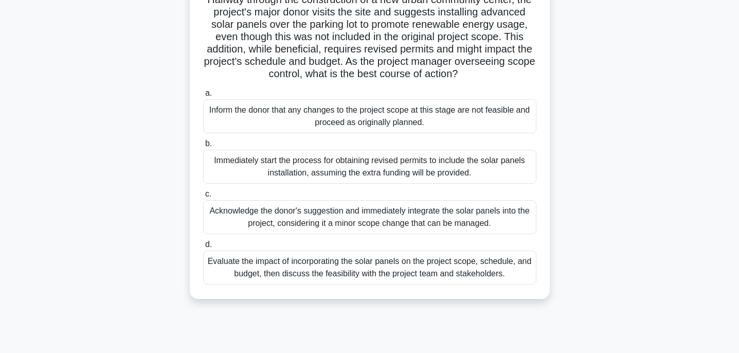 The width and height of the screenshot is (739, 353). I want to click on span: b., so click(208, 143).